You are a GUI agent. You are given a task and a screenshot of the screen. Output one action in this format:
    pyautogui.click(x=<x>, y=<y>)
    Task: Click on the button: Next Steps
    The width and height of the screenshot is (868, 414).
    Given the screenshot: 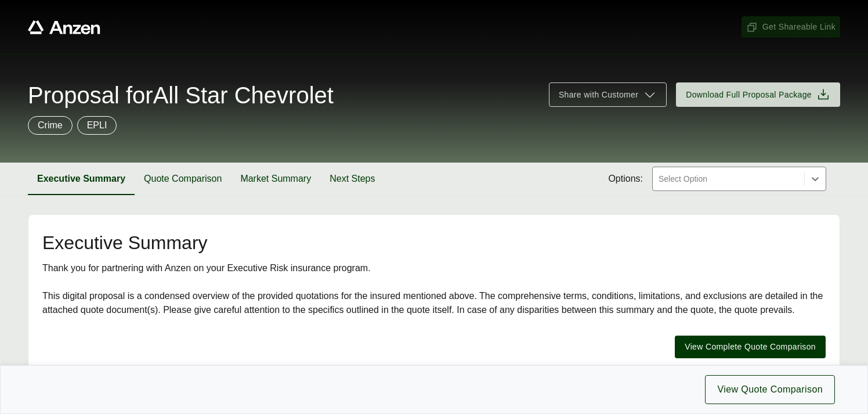 What is the action you would take?
    pyautogui.click(x=352, y=179)
    